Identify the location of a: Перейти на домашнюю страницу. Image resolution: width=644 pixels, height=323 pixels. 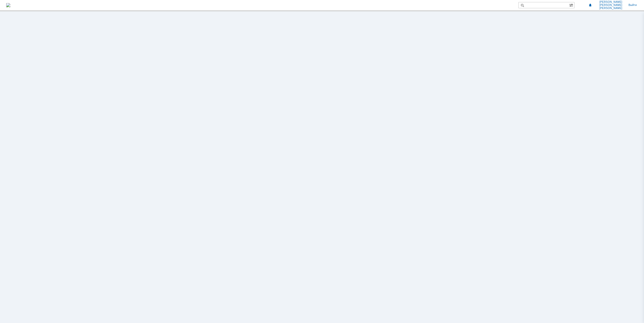
(8, 5).